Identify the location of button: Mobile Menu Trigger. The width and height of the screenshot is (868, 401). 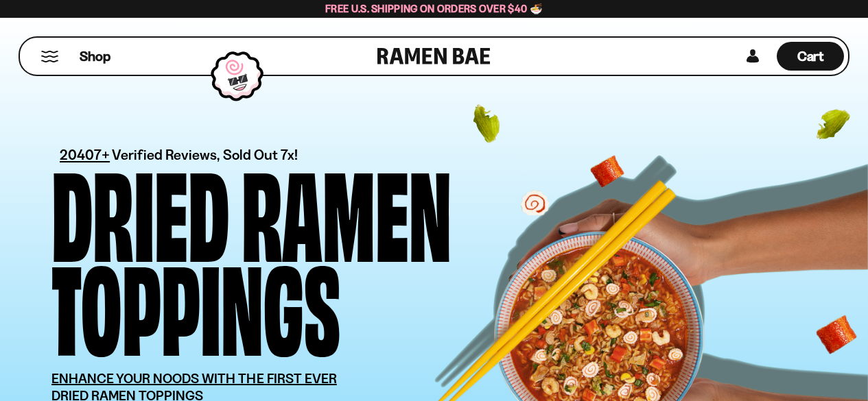
(50, 56).